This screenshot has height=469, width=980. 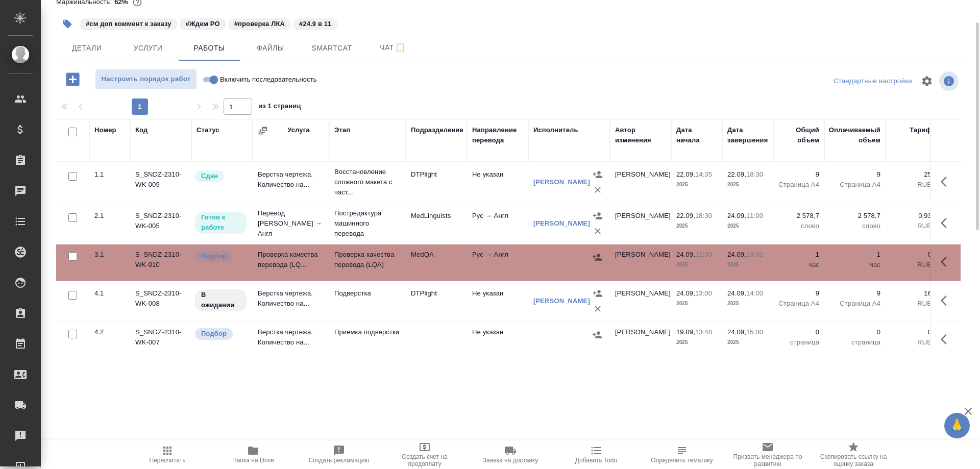 What do you see at coordinates (926, 81) in the screenshot?
I see `span: Настроить таблицу` at bounding box center [926, 81].